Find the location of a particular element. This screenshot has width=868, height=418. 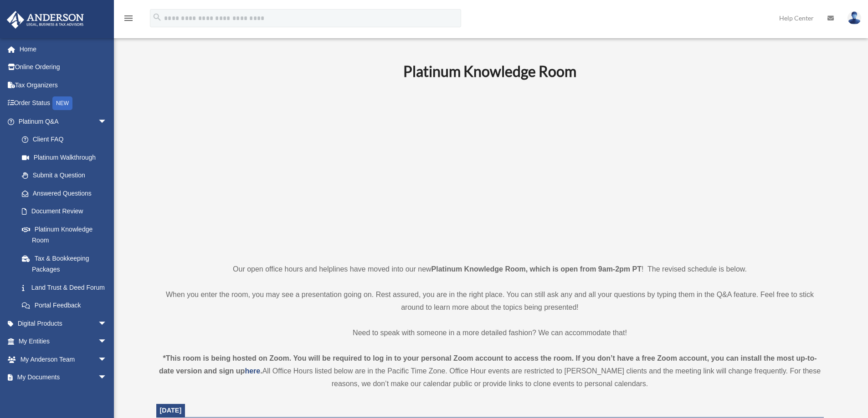

strong: *This room is being hosted on Zoom. You will be required to log in to your personal Zoom account ... is located at coordinates (488, 365).